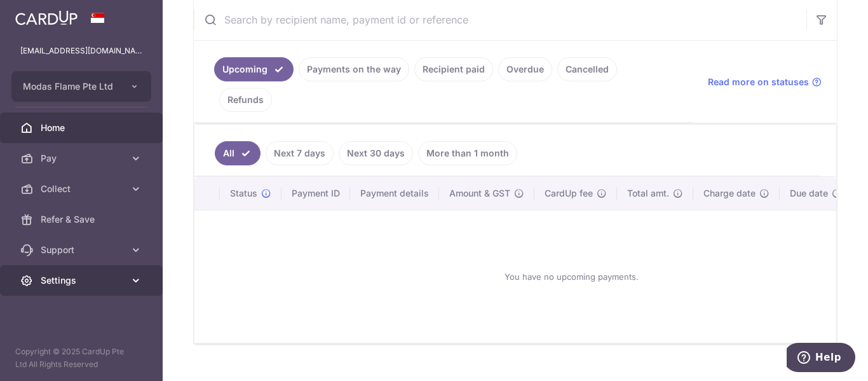 The height and width of the screenshot is (381, 868). What do you see at coordinates (83, 159) in the screenshot?
I see `span: Pay` at bounding box center [83, 159].